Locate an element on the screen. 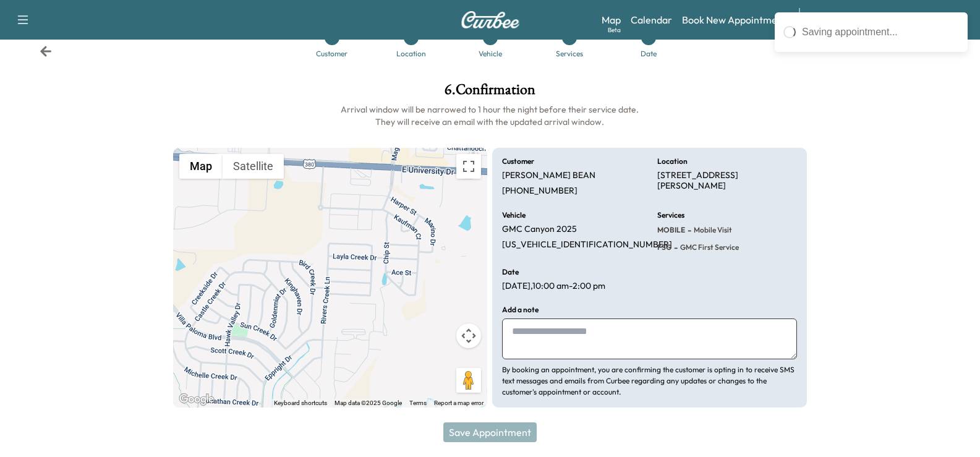 The height and width of the screenshot is (457, 980). span: FSG is located at coordinates (664, 247).